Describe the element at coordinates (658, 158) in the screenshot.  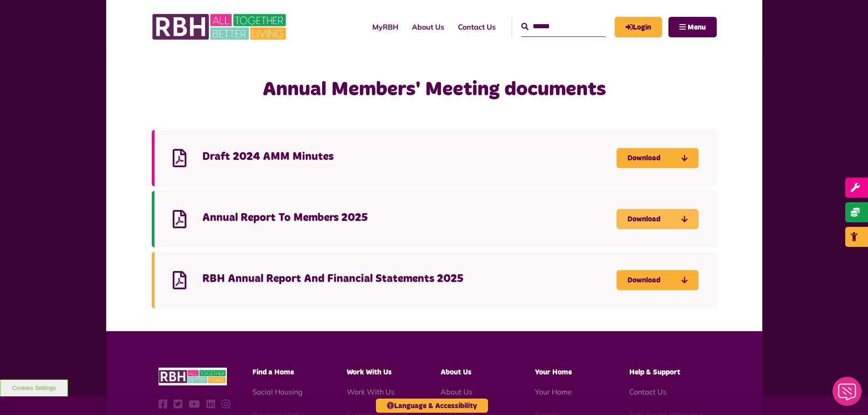
I see `a: Download Draft 2024 AMM Minutes - open in a new tab` at that location.